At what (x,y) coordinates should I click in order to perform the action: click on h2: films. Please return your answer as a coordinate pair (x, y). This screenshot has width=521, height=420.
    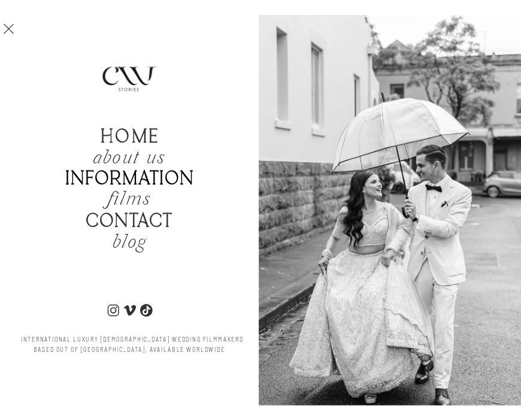
    Looking at the image, I should click on (130, 200).